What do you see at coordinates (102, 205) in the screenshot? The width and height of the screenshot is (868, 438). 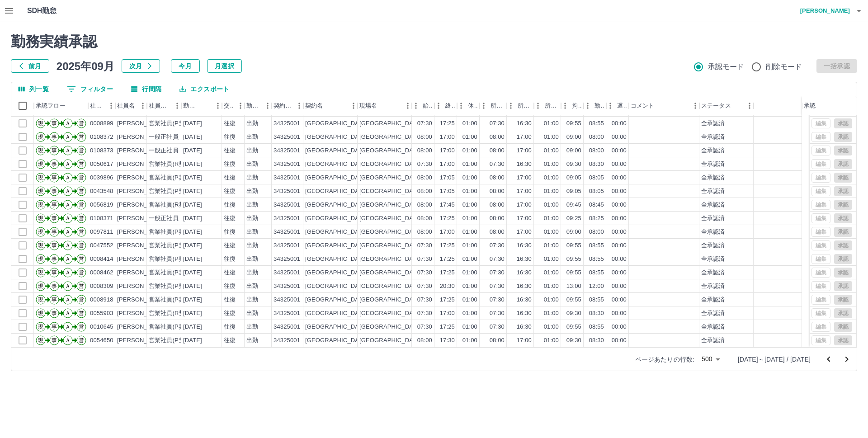 I see `div: 0056819` at bounding box center [102, 205].